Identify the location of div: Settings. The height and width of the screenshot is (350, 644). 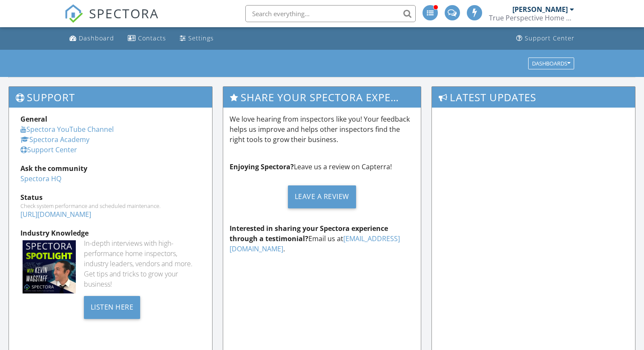
(201, 38).